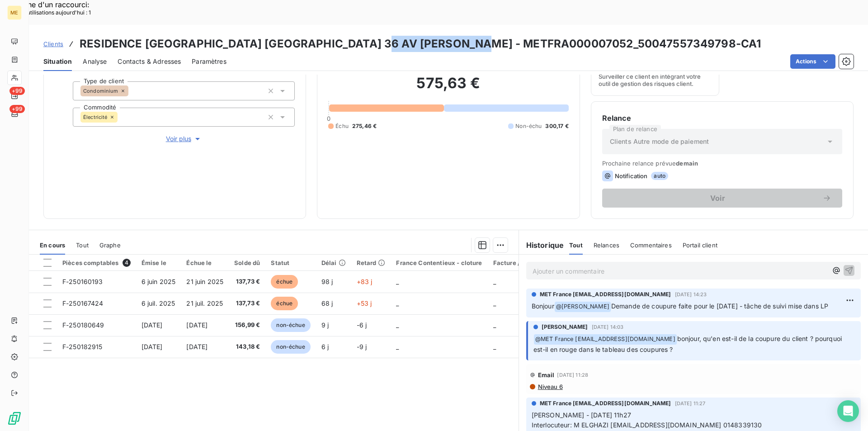  I want to click on span: 0, so click(329, 118).